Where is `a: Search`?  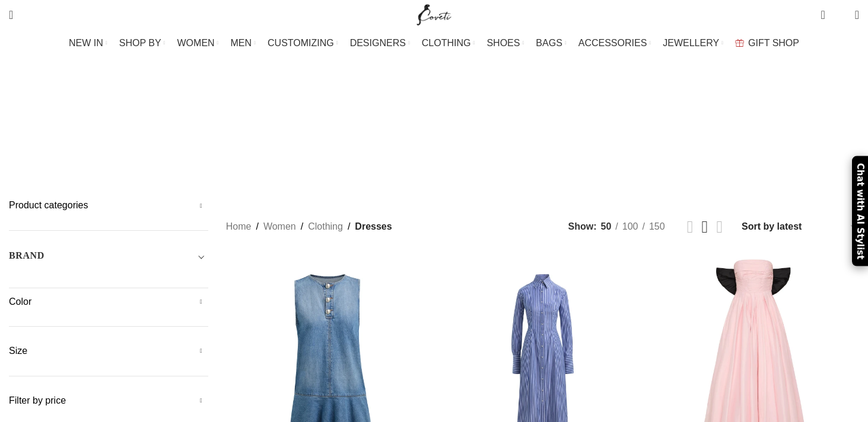
a: Search is located at coordinates (11, 15).